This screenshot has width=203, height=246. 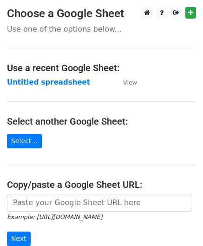 What do you see at coordinates (101, 29) in the screenshot?
I see `p: Use one of the options below...` at bounding box center [101, 29].